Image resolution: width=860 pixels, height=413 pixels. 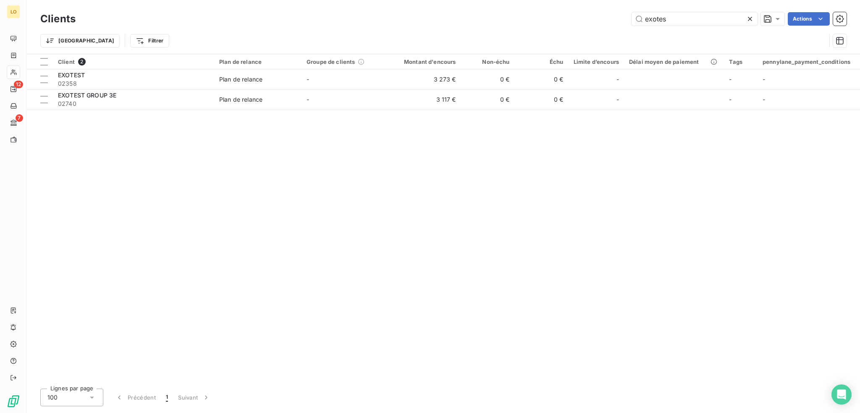 I want to click on button: Précédent, so click(x=135, y=397).